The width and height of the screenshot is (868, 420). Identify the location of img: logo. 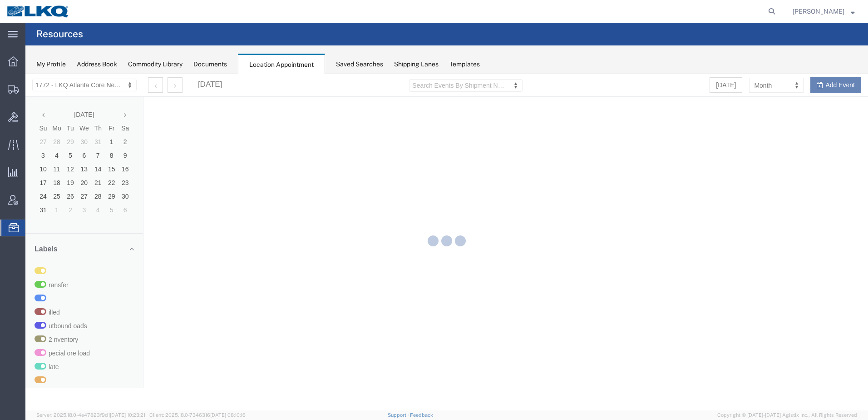
(38, 11).